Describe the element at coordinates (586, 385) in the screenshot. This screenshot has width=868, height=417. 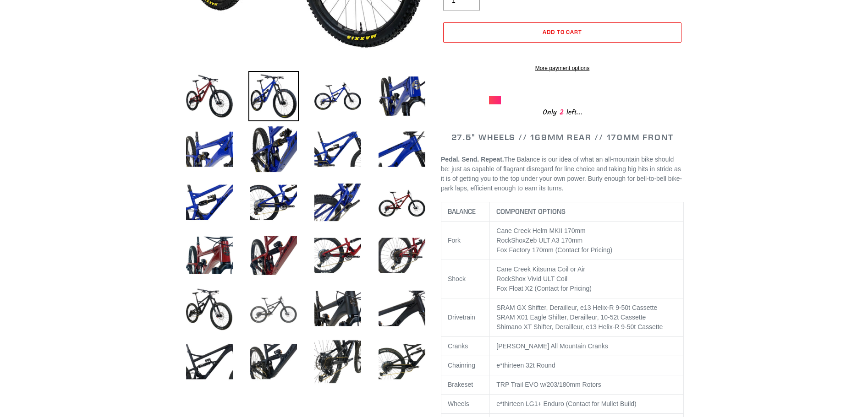
I see `td: TRP Trail EVO w/203/180mm Rotors` at that location.